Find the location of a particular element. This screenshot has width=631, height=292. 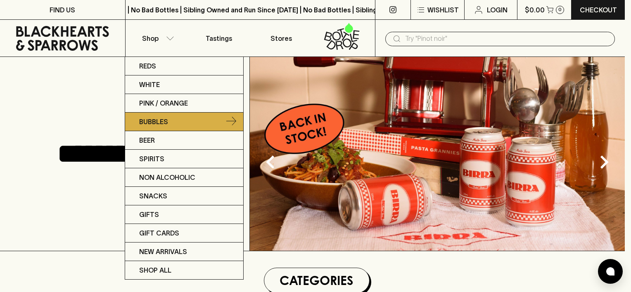

a: Bubbles is located at coordinates (184, 122).